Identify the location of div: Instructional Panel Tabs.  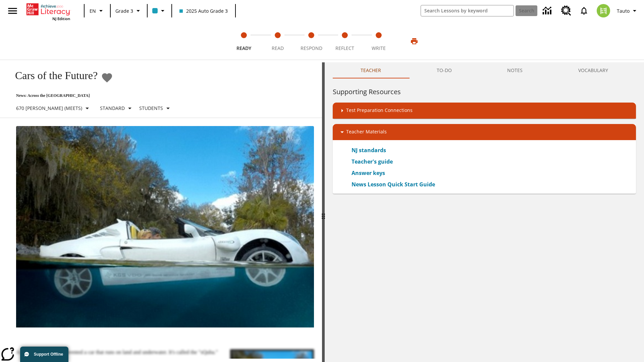
(484, 70).